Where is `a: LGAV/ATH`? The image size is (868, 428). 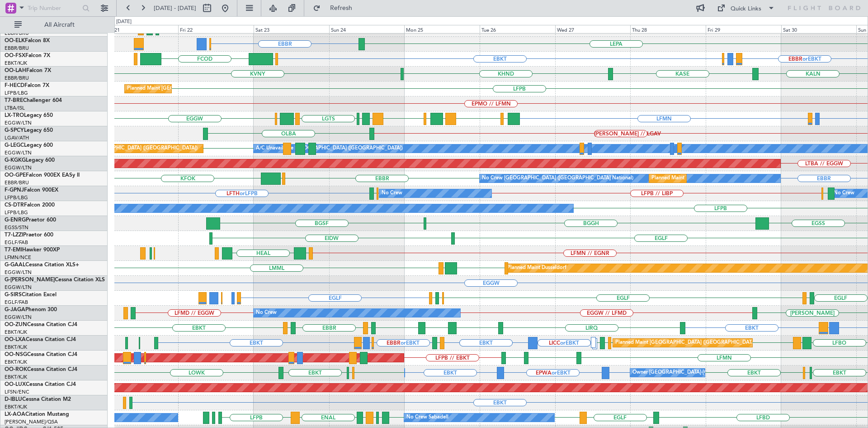 a: LGAV/ATH is located at coordinates (17, 138).